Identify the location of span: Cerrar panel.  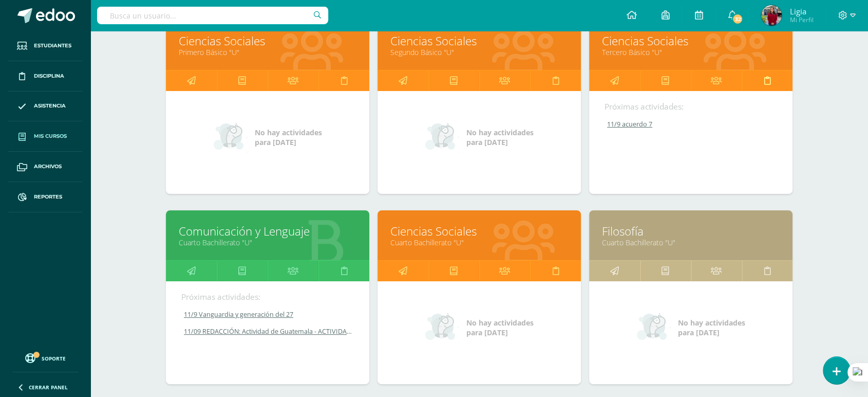
(48, 387).